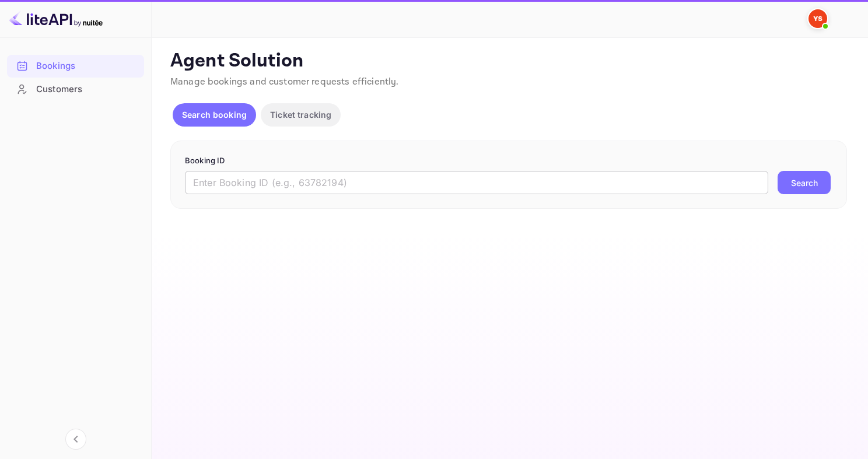  What do you see at coordinates (56, 19) in the screenshot?
I see `img: LiteAPI logo` at bounding box center [56, 19].